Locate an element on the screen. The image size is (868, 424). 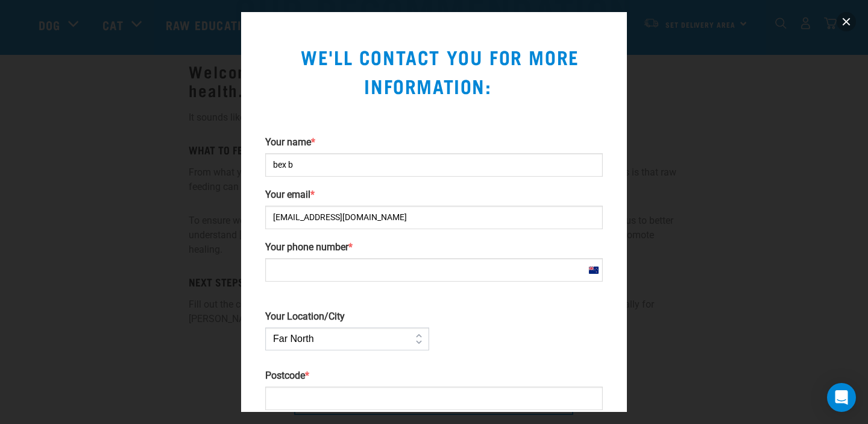
div: New Zealand: +64 is located at coordinates (593, 269).